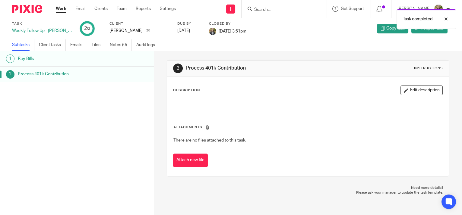 This screenshot has height=215, width=462. Describe the element at coordinates (52, 45) in the screenshot. I see `a: Client tasks` at that location.